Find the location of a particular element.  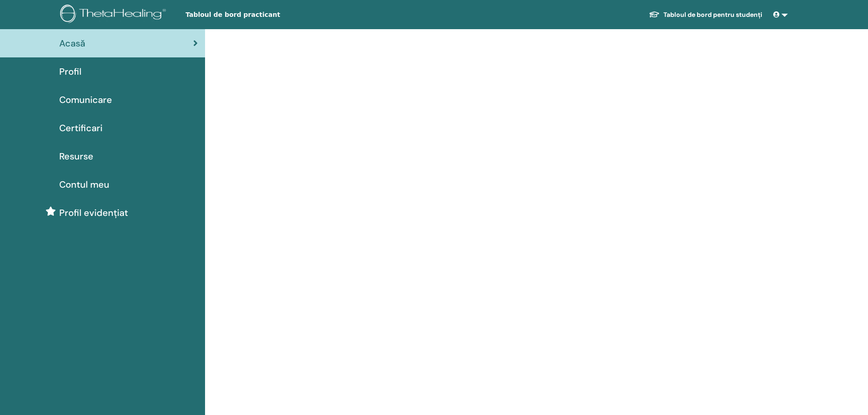

span: Resurse is located at coordinates (76, 156).